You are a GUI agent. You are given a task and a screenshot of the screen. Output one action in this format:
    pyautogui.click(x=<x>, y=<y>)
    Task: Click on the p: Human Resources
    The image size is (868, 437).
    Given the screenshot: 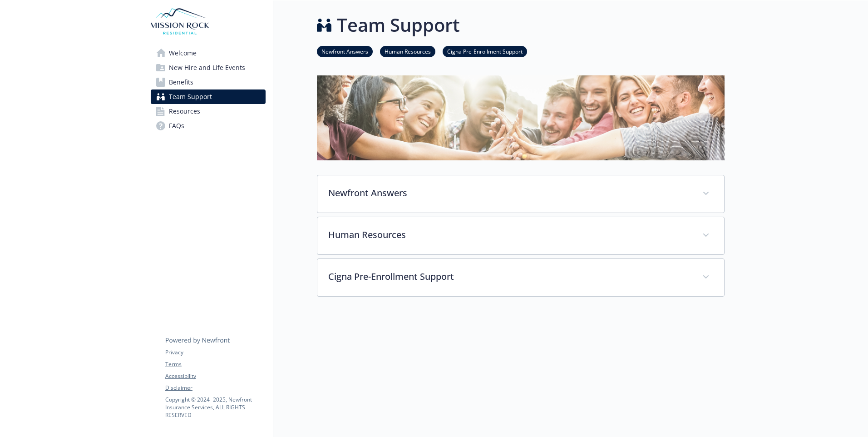 What is the action you would take?
    pyautogui.click(x=510, y=234)
    